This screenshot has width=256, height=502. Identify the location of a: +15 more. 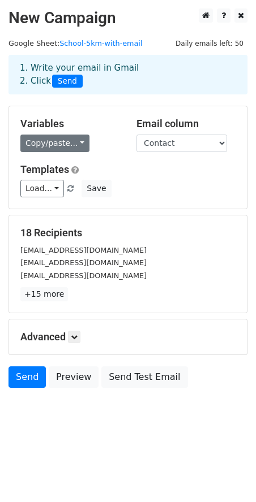
(44, 294).